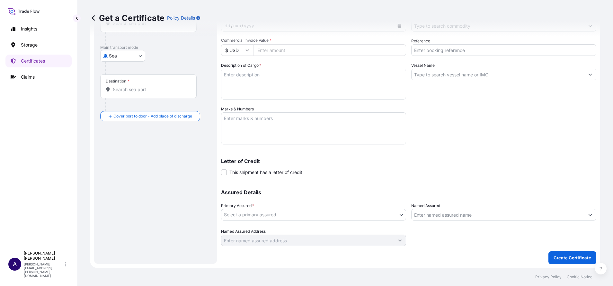 The image size is (613, 286). Describe the element at coordinates (498, 215) in the screenshot. I see `input: Assured Name` at that location.